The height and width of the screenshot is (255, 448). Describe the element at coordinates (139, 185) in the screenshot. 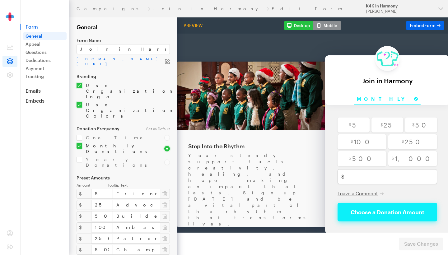

I see `label: Tooltip Text` at that location.